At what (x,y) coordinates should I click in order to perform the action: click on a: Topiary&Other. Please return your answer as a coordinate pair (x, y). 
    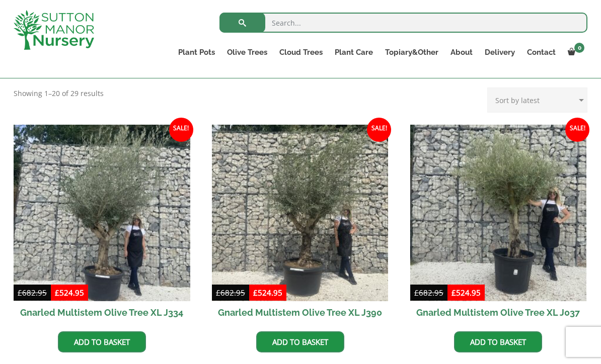
    Looking at the image, I should click on (412, 52).